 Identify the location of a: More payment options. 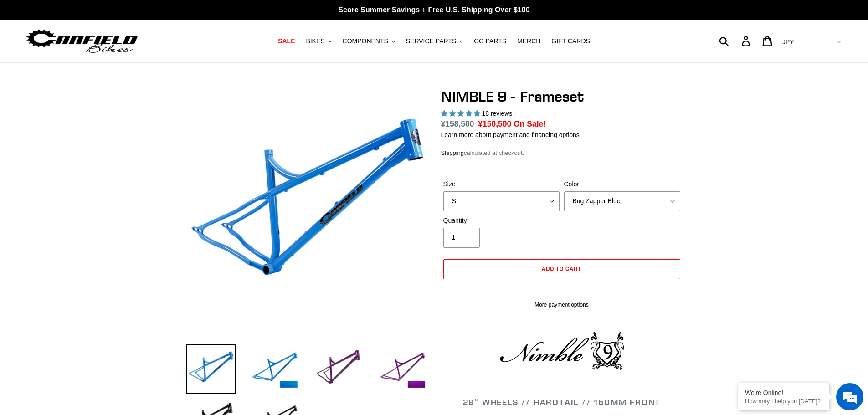
(562, 305).